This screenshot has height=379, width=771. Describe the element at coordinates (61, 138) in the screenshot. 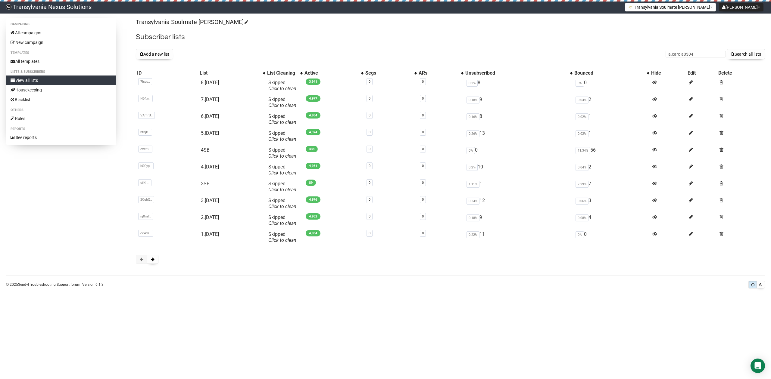

I see `a: See reports` at that location.